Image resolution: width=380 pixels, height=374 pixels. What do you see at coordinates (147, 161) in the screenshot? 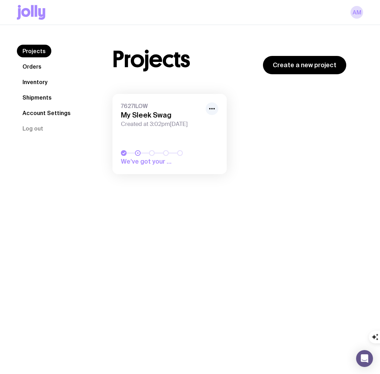
I see `span: We’ve got your enquiry` at bounding box center [147, 161].